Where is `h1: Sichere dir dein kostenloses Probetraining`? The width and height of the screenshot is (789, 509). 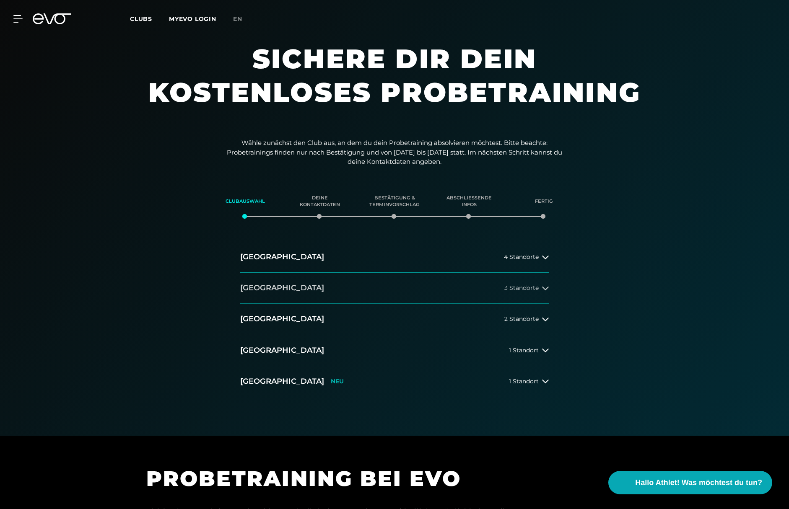
h1: Sichere dir dein kostenloses Probetraining is located at coordinates (394, 84).